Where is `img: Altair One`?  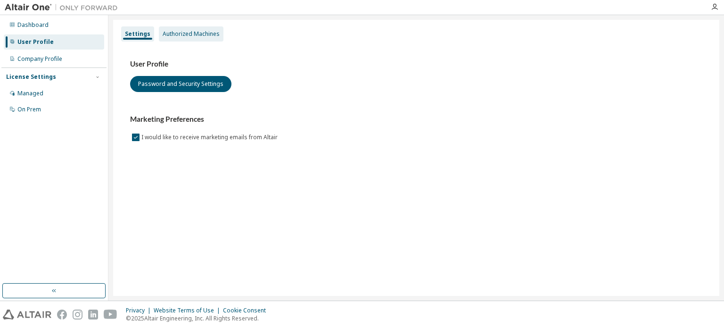
img: Altair One is located at coordinates (64, 8).